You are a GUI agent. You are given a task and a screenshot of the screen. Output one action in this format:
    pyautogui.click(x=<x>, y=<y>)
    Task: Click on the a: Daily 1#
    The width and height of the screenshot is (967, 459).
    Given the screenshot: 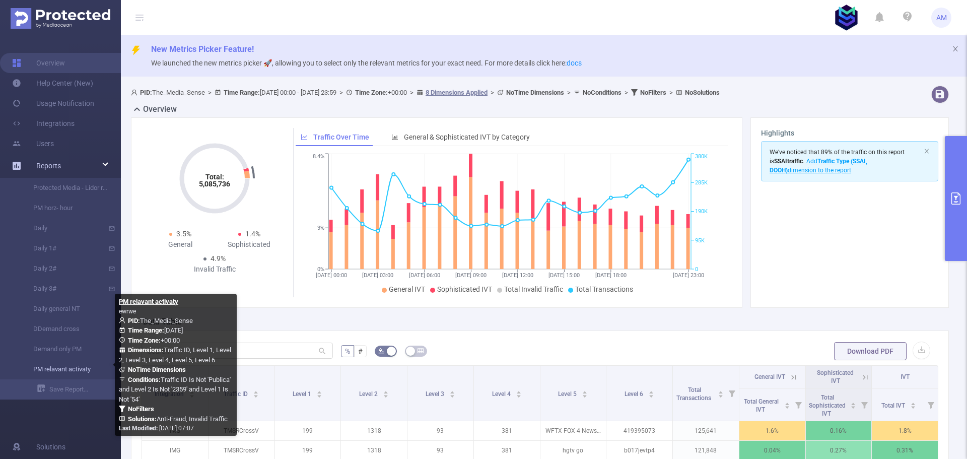 What is the action you would take?
    pyautogui.click(x=64, y=248)
    